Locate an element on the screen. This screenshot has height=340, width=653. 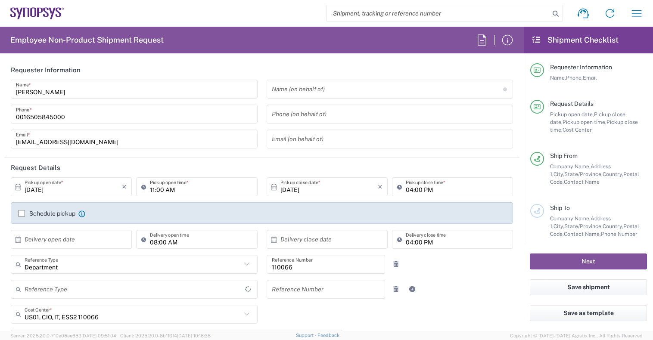
span: Request Details is located at coordinates (571, 104).